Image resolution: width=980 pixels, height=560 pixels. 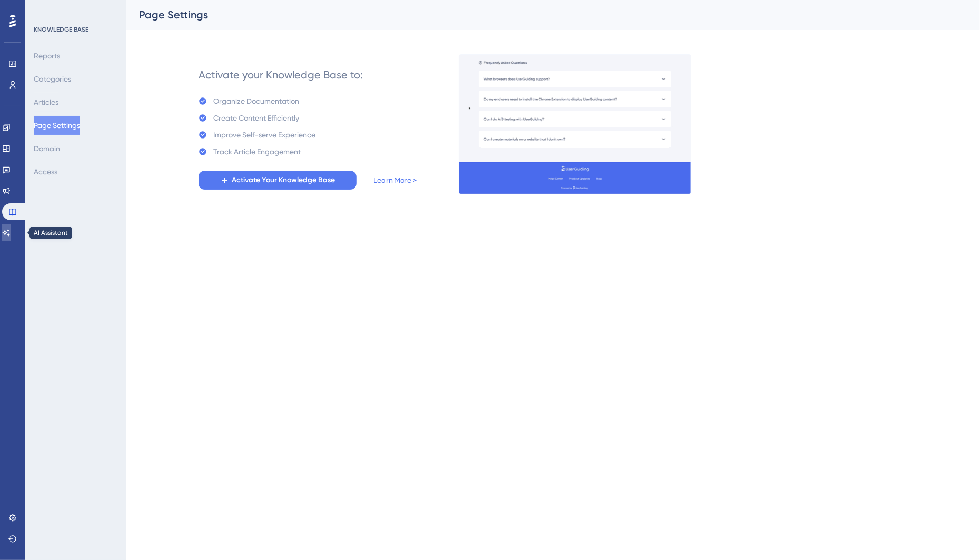 I want to click on div: Activate your Knowledge Base to:, so click(x=281, y=75).